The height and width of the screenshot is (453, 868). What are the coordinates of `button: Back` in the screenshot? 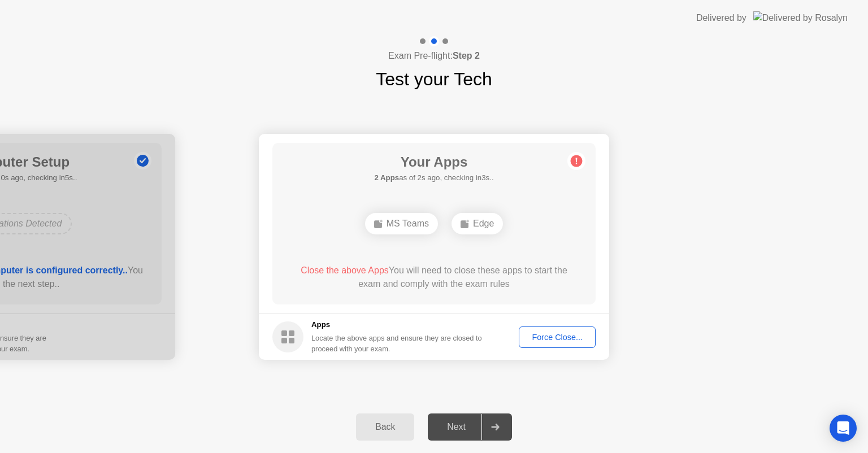 It's located at (385, 428).